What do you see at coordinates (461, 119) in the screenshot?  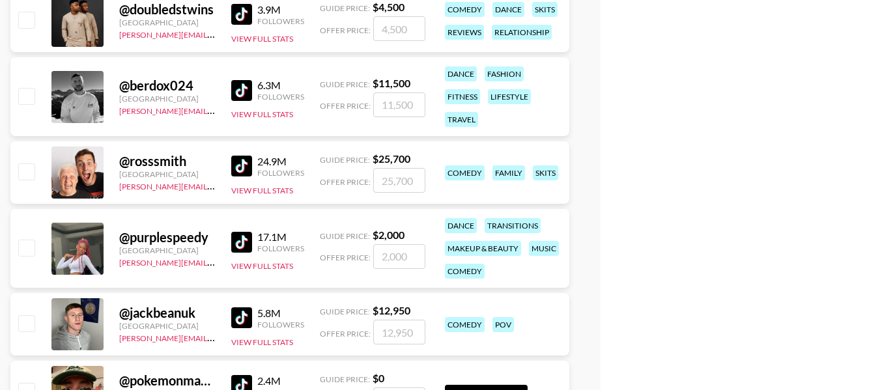 I see `div: travel` at bounding box center [461, 119].